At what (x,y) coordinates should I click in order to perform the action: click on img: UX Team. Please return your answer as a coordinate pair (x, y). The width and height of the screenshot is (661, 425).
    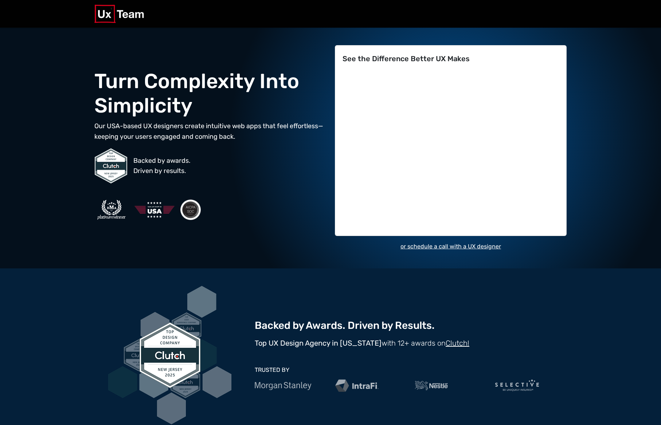
    Looking at the image, I should click on (119, 14).